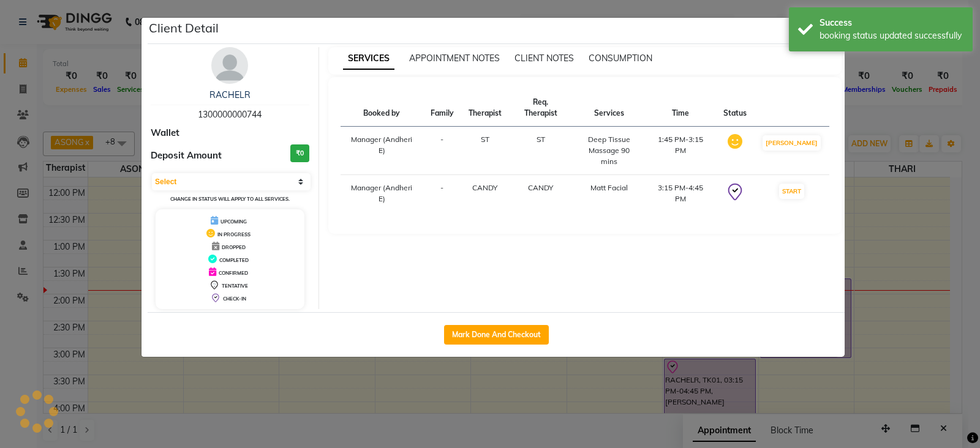 The height and width of the screenshot is (448, 980). I want to click on span: Deposit Amount, so click(186, 156).